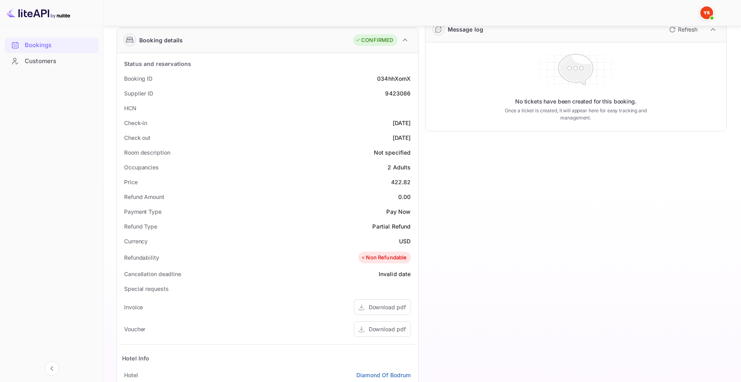  Describe the element at coordinates (405, 241) in the screenshot. I see `div: USD` at that location.